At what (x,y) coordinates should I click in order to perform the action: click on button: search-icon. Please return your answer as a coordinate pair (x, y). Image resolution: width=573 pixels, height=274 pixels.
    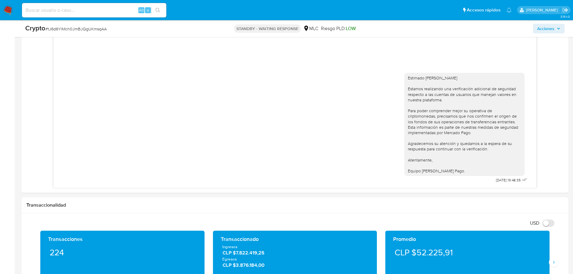
    Looking at the image, I should click on (158, 10).